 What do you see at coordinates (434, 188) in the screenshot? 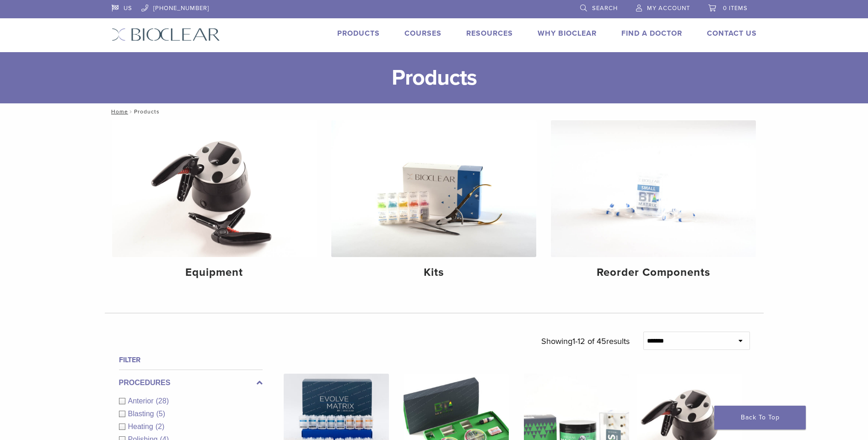
I see `img: Kits` at bounding box center [434, 188].